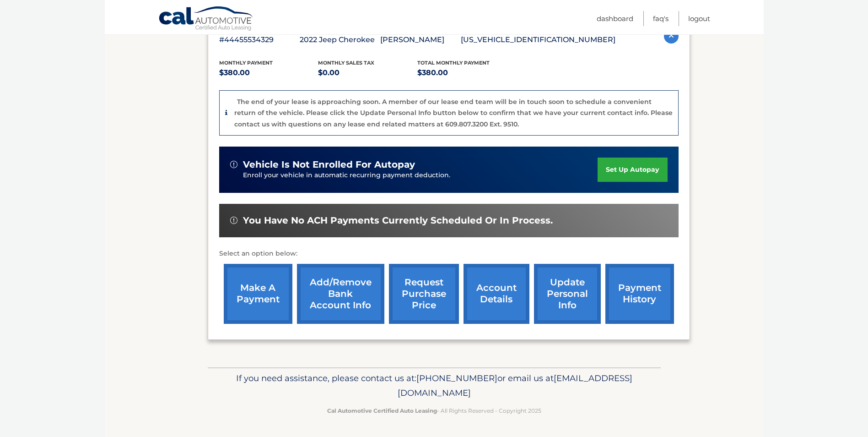 This screenshot has width=868, height=437. What do you see at coordinates (496, 294) in the screenshot?
I see `a: account details` at bounding box center [496, 294].